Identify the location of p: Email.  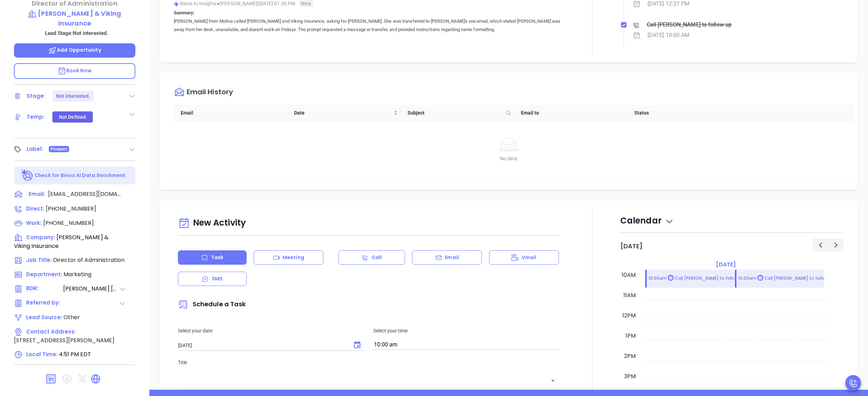
(452, 257).